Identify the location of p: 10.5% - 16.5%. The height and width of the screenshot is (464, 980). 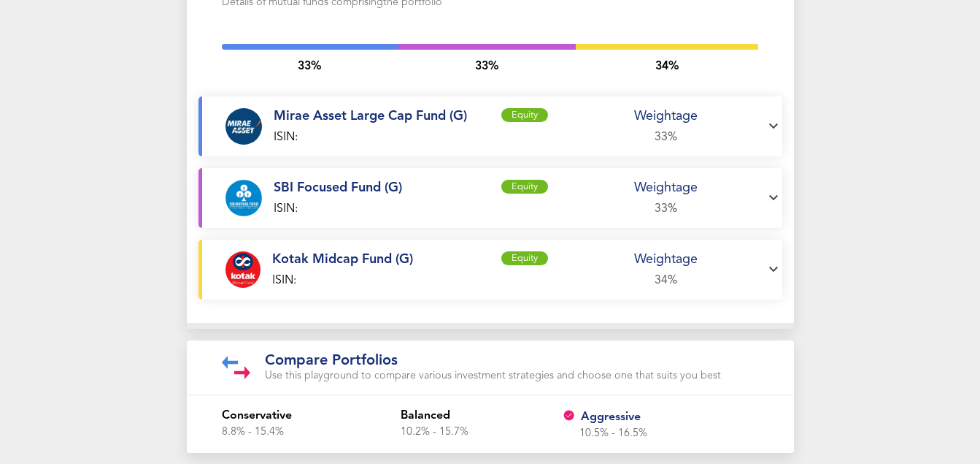
(669, 433).